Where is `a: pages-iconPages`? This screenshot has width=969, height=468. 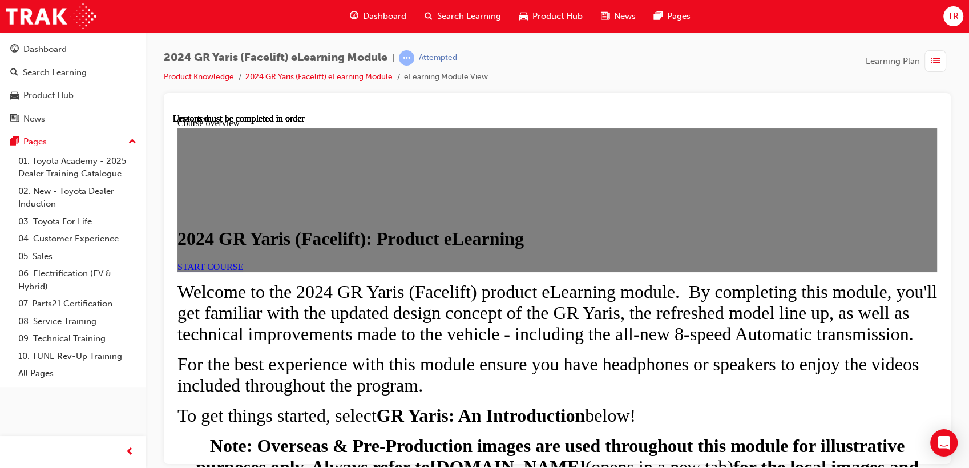
a: pages-iconPages is located at coordinates (672, 16).